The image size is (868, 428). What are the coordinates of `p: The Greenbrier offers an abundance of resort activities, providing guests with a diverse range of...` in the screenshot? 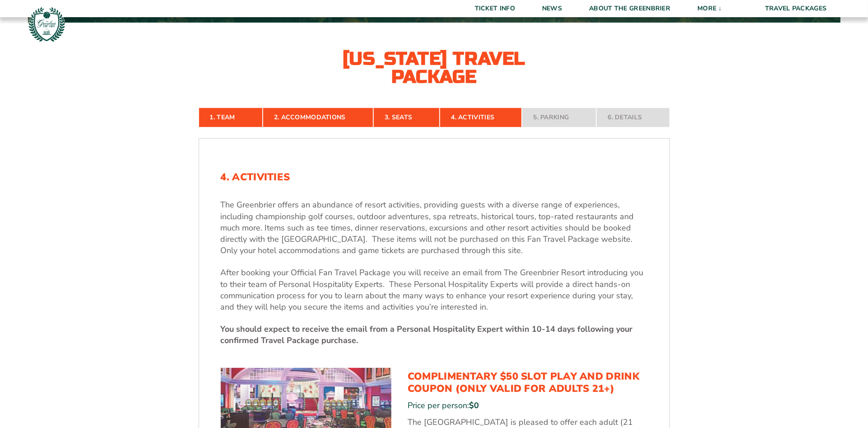 It's located at (434, 227).